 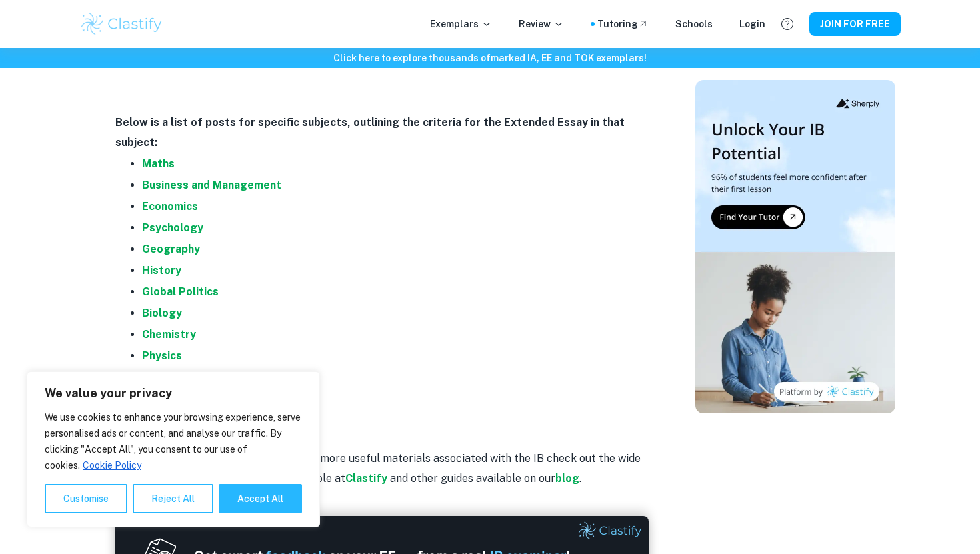 What do you see at coordinates (461, 24) in the screenshot?
I see `p: Exemplars` at bounding box center [461, 24].